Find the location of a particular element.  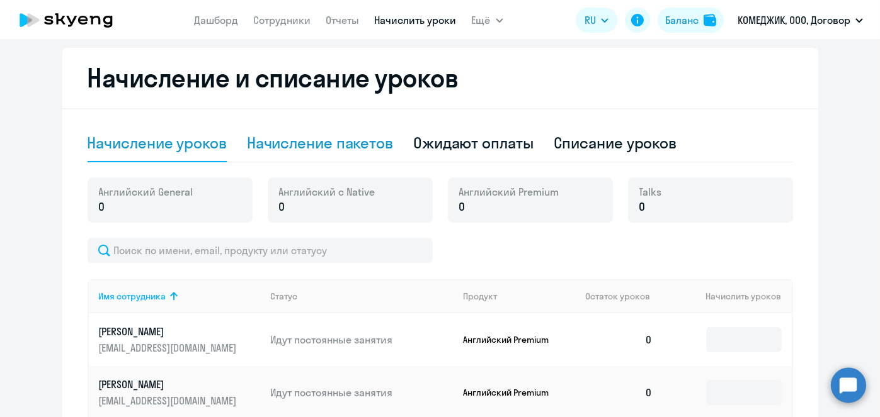

button: КОМЕДЖИК, ООО, Договор is located at coordinates (800, 20).